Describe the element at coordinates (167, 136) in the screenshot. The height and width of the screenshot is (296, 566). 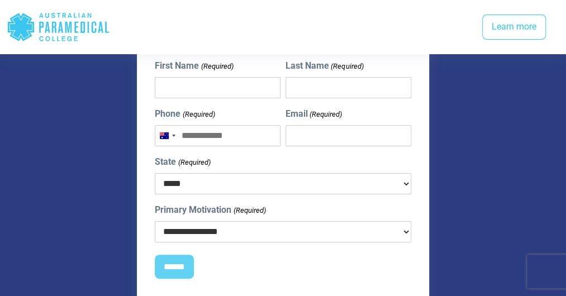
I see `button: Selected country` at that location.